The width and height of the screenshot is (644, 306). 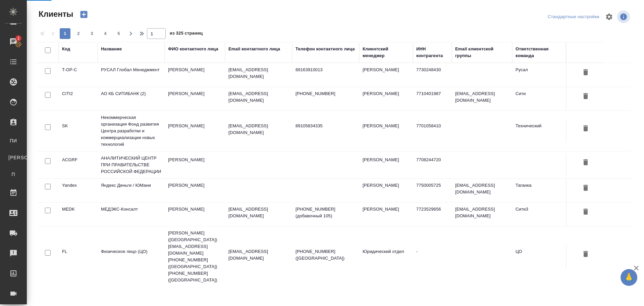 I want to click on div: ИНН контрагента, so click(x=432, y=52).